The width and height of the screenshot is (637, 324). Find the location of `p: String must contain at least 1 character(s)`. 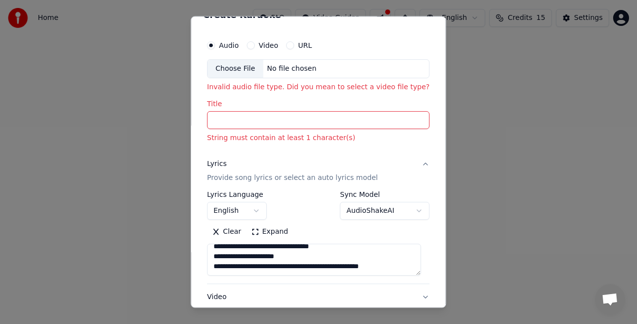

p: String must contain at least 1 character(s) is located at coordinates (318, 138).